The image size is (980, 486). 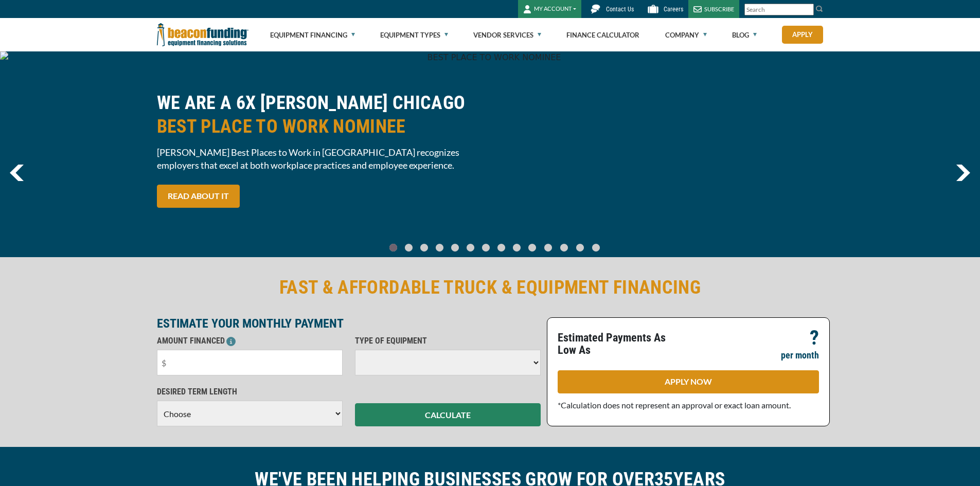 What do you see at coordinates (595, 247) in the screenshot?
I see `a: Go To Slide 13` at bounding box center [595, 247].